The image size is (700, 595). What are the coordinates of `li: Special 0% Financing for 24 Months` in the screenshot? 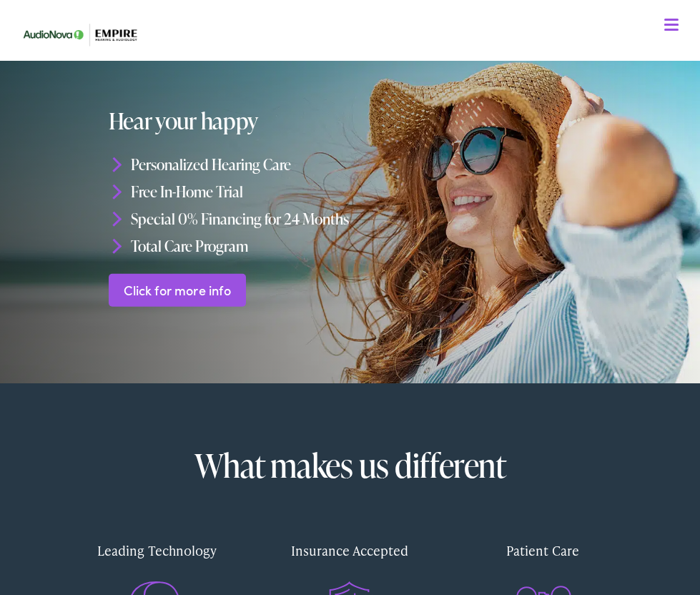 It's located at (353, 219).